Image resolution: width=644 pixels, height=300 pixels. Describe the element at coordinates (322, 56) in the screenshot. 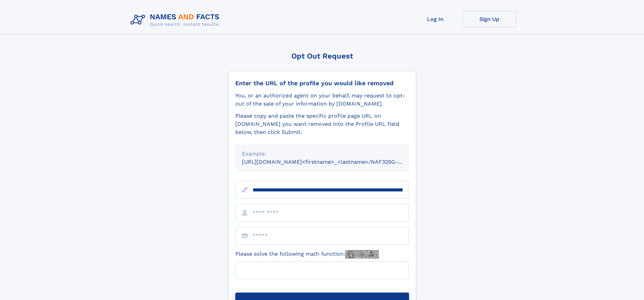

I see `div: Opt Out Request` at that location.